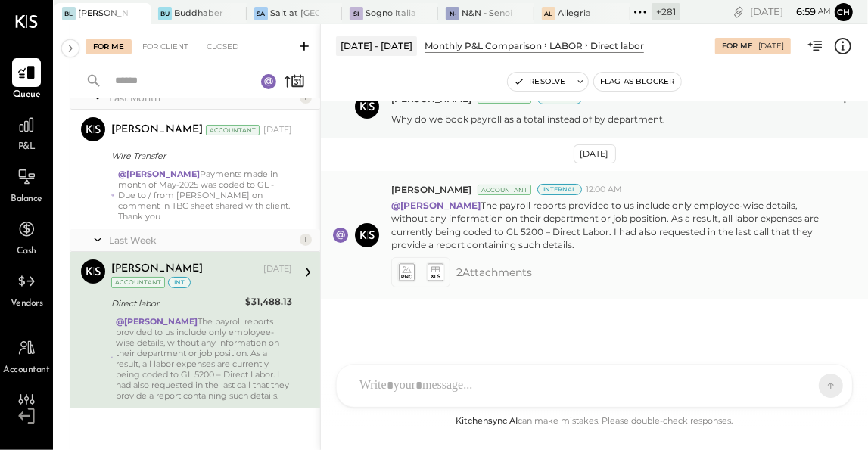 Image resolution: width=868 pixels, height=450 pixels. Describe the element at coordinates (559, 189) in the screenshot. I see `div: Internal` at that location.